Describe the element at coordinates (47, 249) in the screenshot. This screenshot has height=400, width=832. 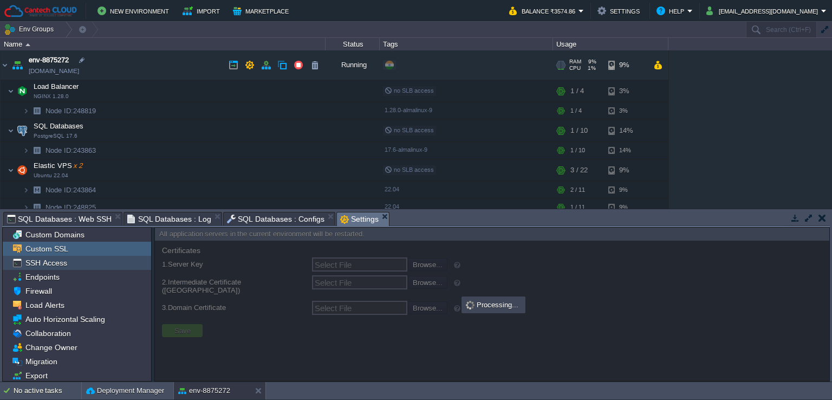
I see `span: Custom SSL` at that location.